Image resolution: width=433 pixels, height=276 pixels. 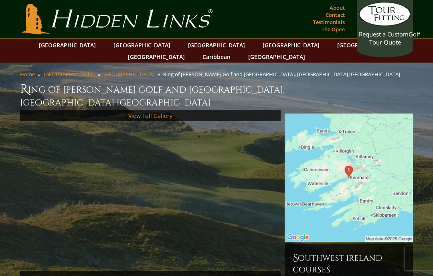 I want to click on a: Caribbean, so click(x=217, y=57).